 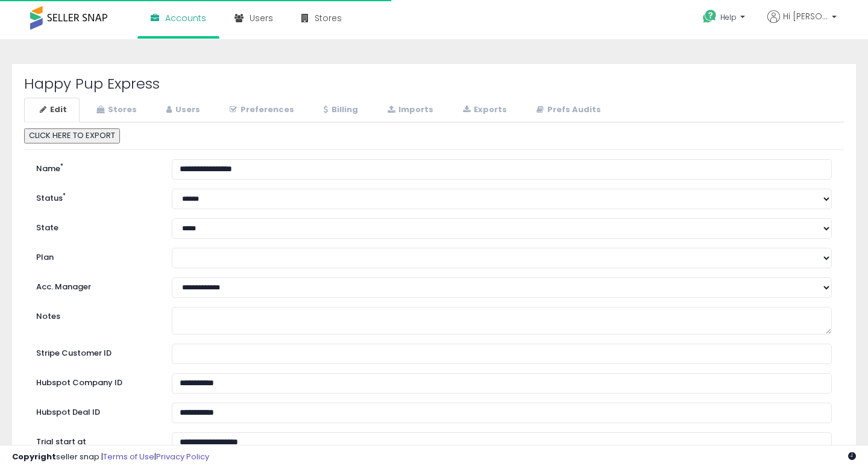 I want to click on a: Prefs Audits, so click(x=567, y=110).